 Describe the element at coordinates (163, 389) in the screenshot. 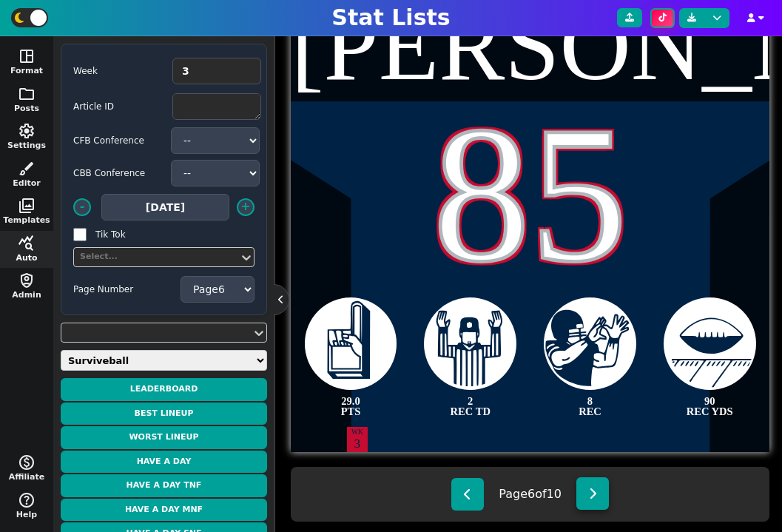

I see `button: Leaderboard` at that location.